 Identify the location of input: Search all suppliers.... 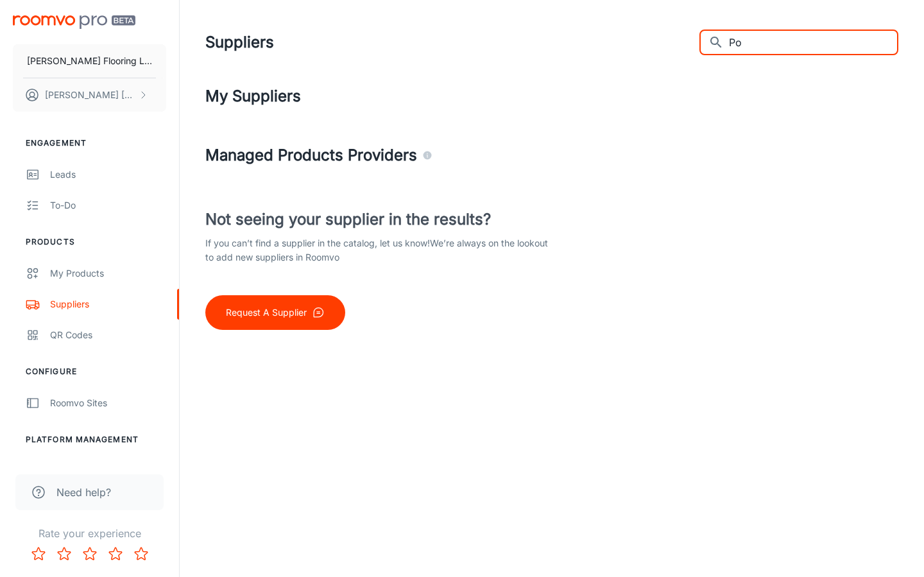
(813, 42).